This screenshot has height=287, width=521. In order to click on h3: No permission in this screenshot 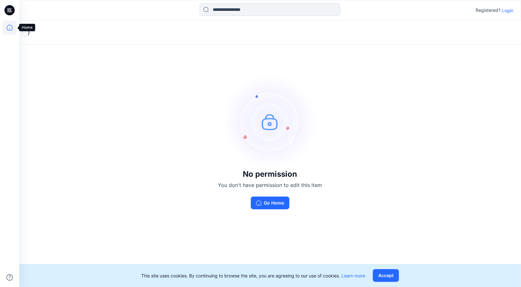, I will do `click(270, 174)`.